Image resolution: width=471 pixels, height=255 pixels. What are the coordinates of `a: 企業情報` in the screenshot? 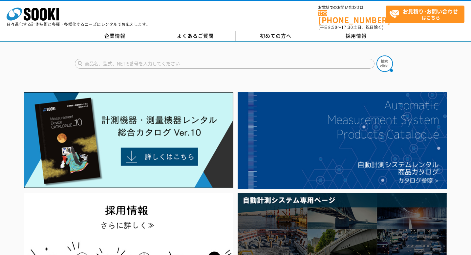 It's located at (115, 36).